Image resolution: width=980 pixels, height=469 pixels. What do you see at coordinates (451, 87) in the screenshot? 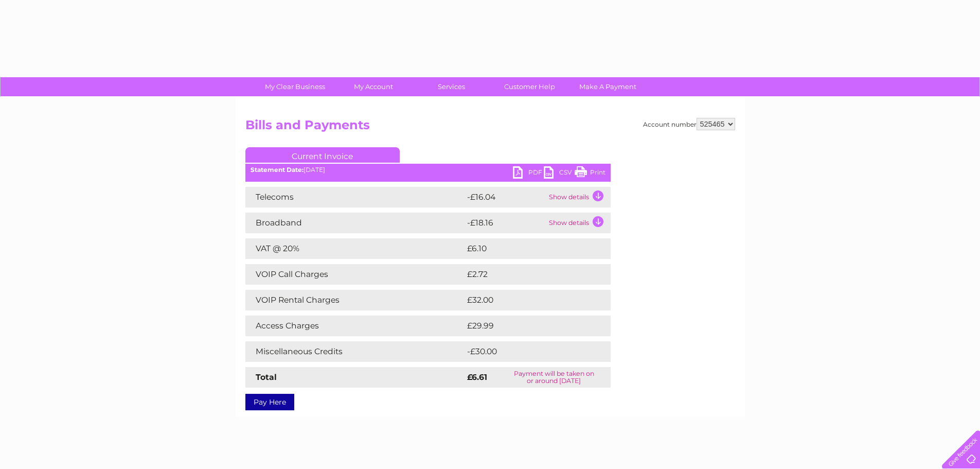
I see `a: Services` at bounding box center [451, 87].